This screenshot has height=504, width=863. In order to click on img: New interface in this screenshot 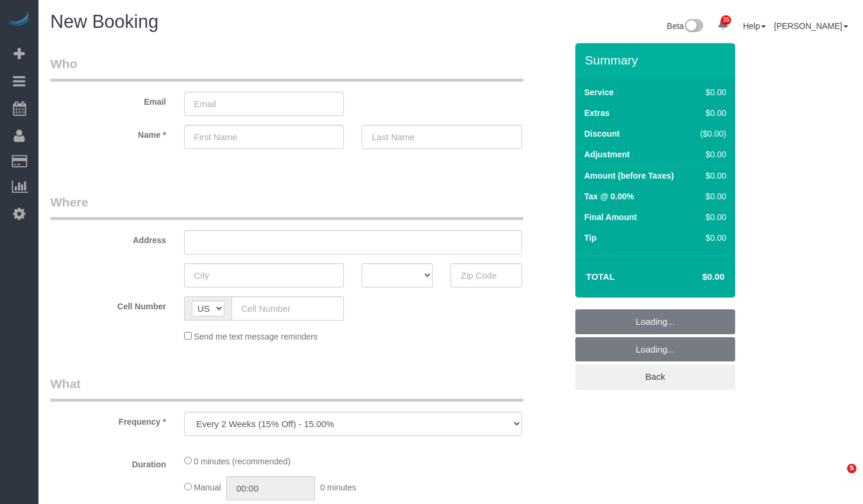, I will do `click(693, 26)`.